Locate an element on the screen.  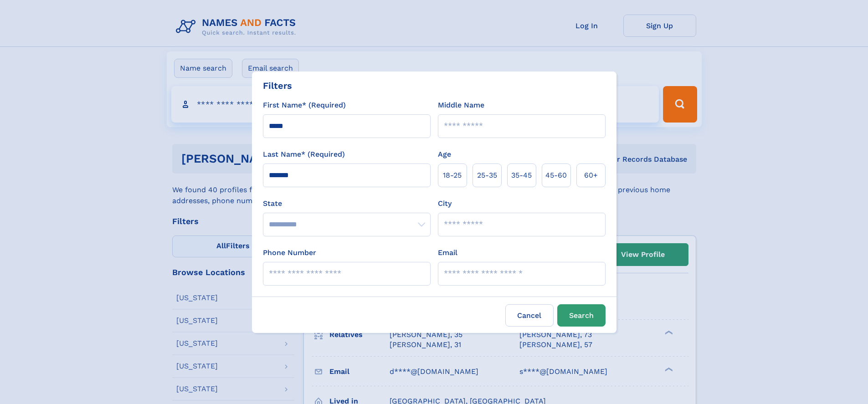
div: Filters is located at coordinates (277, 86).